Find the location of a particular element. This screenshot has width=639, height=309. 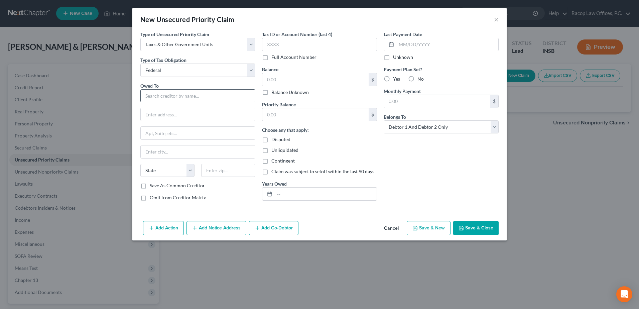

span: Yes is located at coordinates (396, 78).